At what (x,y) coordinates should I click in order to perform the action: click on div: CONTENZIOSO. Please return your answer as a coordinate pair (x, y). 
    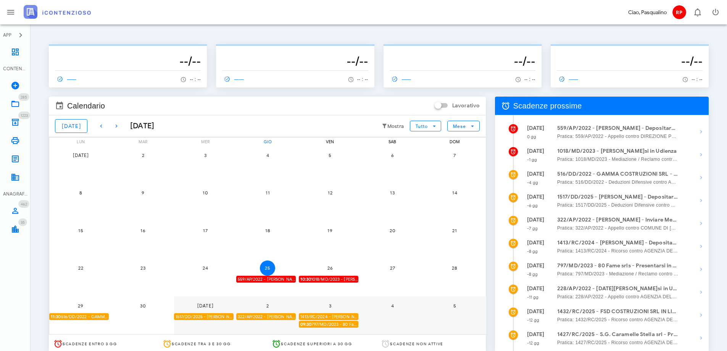
    Looking at the image, I should click on (15, 69).